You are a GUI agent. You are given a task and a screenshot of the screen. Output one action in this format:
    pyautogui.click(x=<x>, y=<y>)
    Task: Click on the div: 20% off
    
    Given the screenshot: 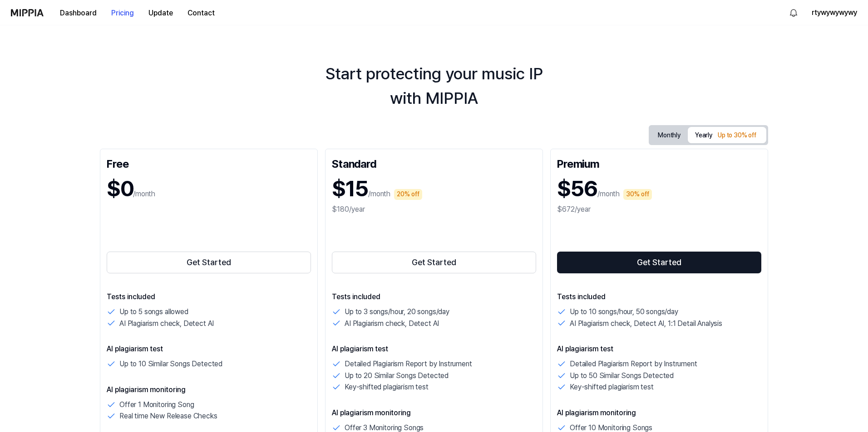 What is the action you would take?
    pyautogui.click(x=408, y=194)
    